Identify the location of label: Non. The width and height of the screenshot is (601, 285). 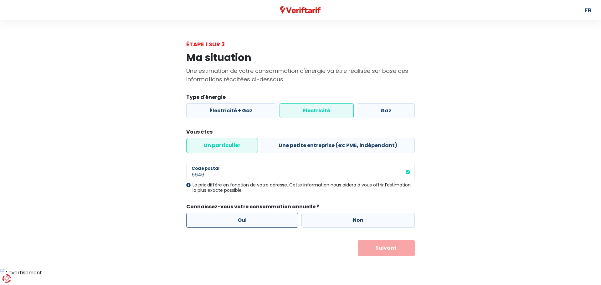
(358, 220).